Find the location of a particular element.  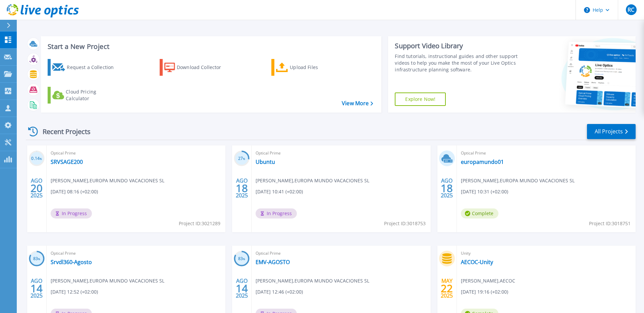

span: Project ID: 3018753 is located at coordinates (405, 224).